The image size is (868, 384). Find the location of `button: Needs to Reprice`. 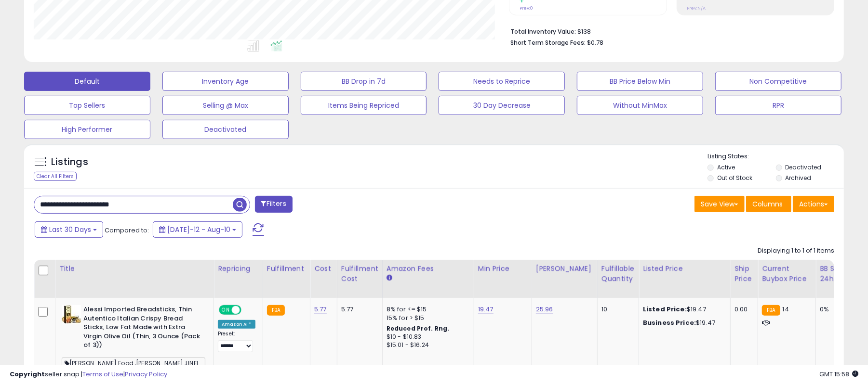

button: Needs to Reprice is located at coordinates (501, 81).